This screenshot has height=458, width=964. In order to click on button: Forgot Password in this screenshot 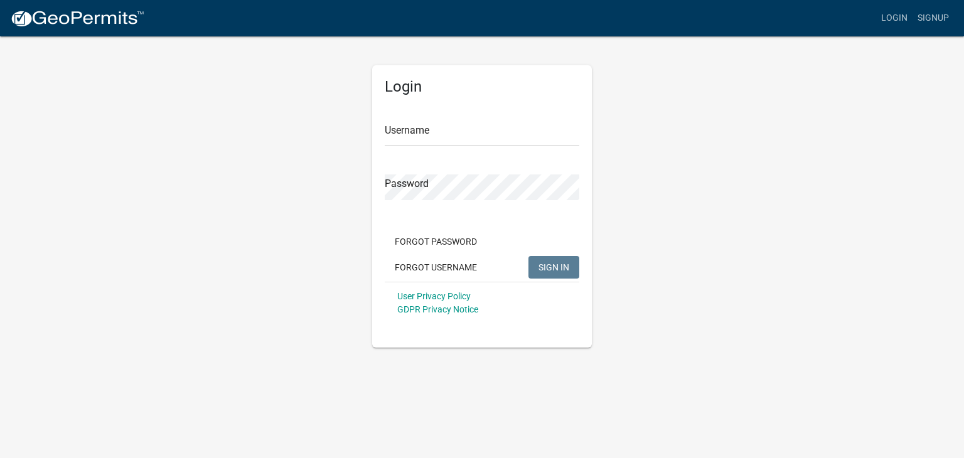, I will do `click(436, 242)`.